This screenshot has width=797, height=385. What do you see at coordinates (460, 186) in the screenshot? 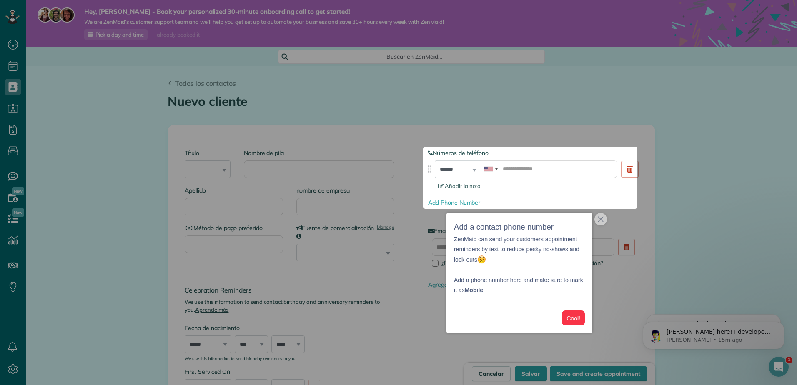
I see `span: Añadir la nota` at bounding box center [460, 186].